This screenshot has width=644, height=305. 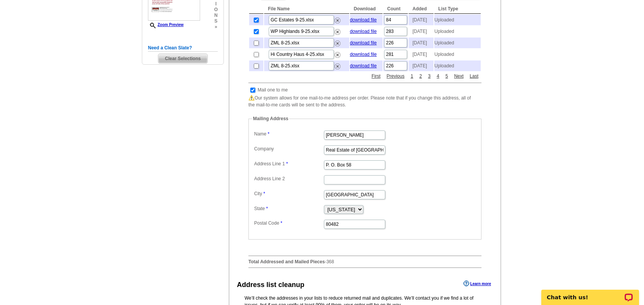 What do you see at coordinates (289, 194) in the screenshot?
I see `label: City` at bounding box center [289, 194].